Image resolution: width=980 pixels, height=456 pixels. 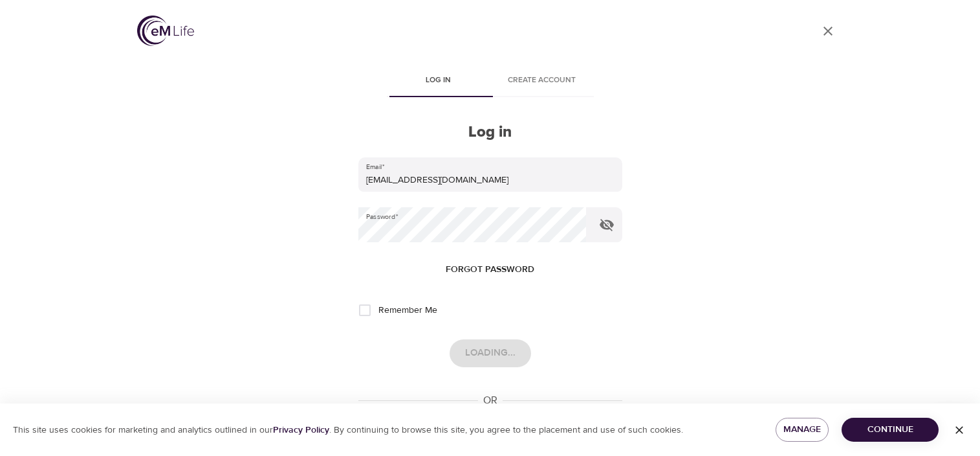 What do you see at coordinates (890, 429) in the screenshot?
I see `span: Continue` at bounding box center [890, 429].